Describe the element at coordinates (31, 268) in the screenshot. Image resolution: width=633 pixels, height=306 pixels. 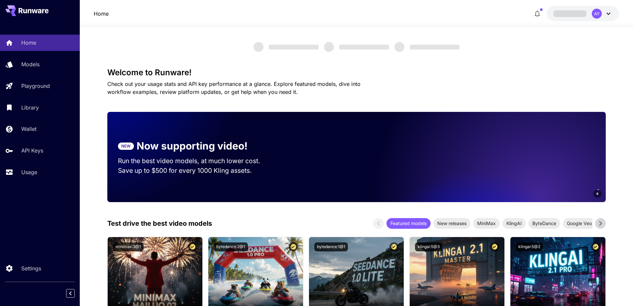
I see `p: Settings` at that location.